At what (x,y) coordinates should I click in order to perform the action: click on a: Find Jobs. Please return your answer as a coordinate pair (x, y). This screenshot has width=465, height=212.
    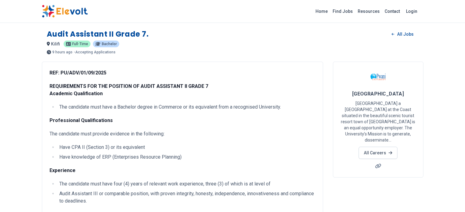
    Looking at the image, I should click on (342, 11).